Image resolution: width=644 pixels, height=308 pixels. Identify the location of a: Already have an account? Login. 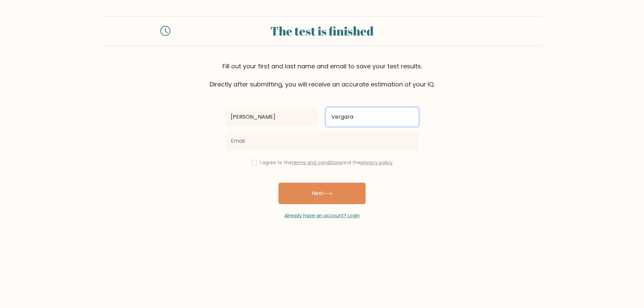
(322, 216).